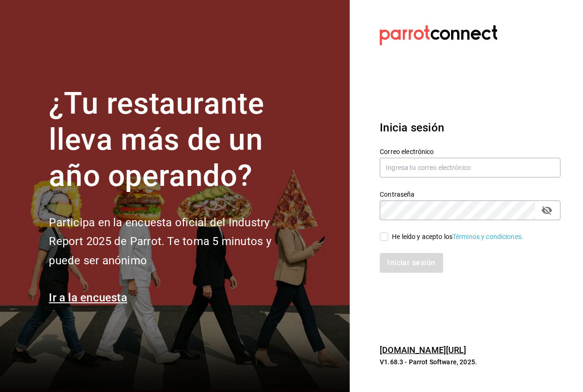 This screenshot has height=392, width=583. Describe the element at coordinates (470, 128) in the screenshot. I see `h3: Inicia sesión` at that location.